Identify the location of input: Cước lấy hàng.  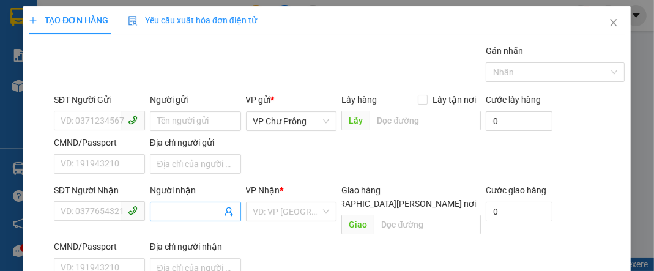
(520, 121).